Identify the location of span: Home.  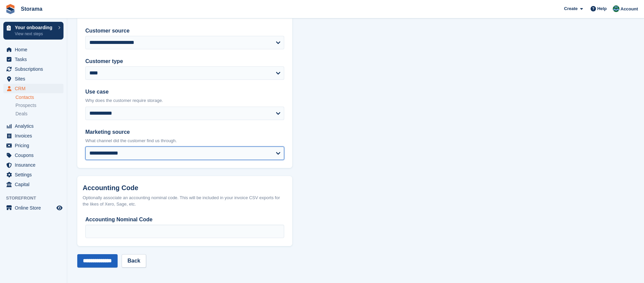
(35, 50).